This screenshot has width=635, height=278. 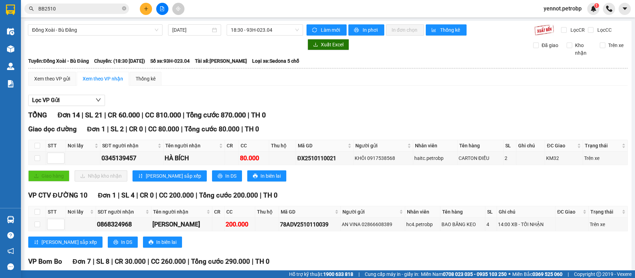 I want to click on span: Trạng thái, so click(x=602, y=146).